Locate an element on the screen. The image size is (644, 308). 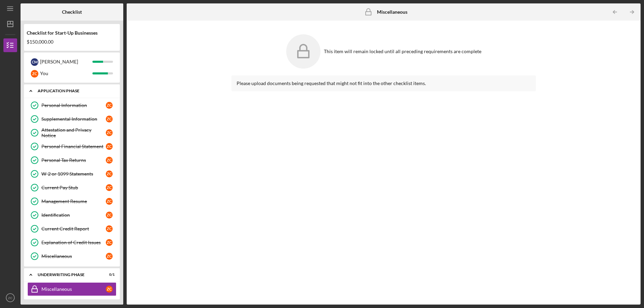
div: Management Resume is located at coordinates (74, 201).